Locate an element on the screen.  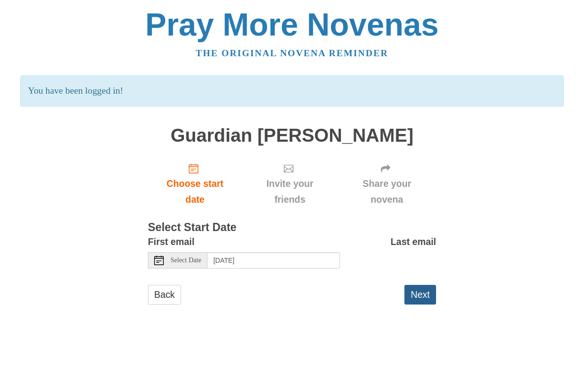
button: Next is located at coordinates (421, 295).